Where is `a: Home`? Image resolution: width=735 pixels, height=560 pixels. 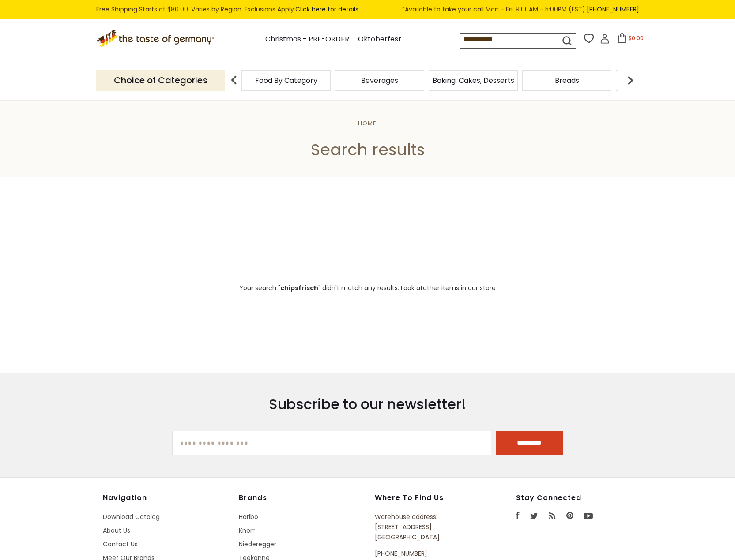
a: Home is located at coordinates (367, 123).